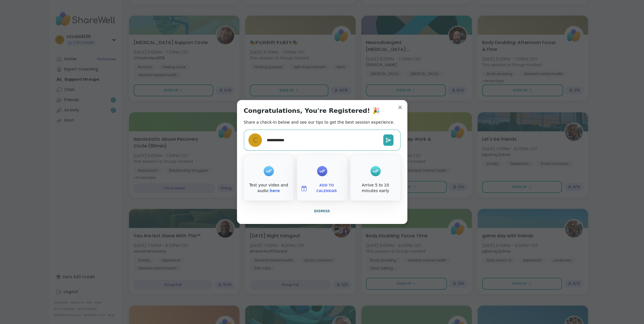 Image resolution: width=644 pixels, height=324 pixels. I want to click on span: Dismiss, so click(322, 211).